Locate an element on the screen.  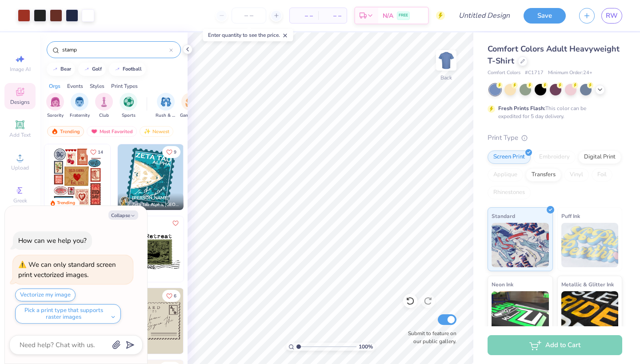
div: golf is located at coordinates (97, 69).